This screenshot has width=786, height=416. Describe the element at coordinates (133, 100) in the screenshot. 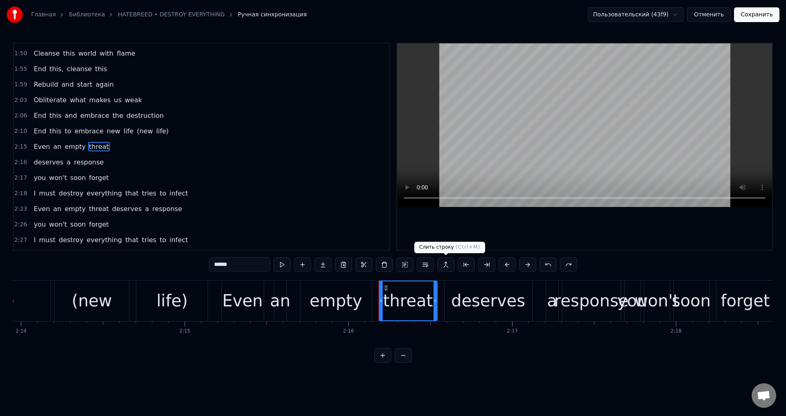

I see `span: weak` at that location.